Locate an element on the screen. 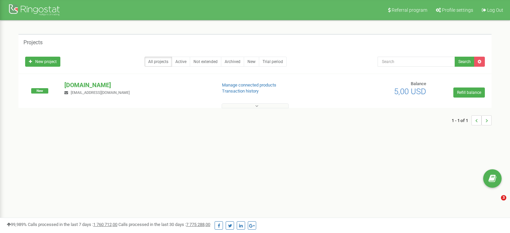 Image resolution: width=510 pixels, height=233 pixels. a: All projects is located at coordinates (158, 62).